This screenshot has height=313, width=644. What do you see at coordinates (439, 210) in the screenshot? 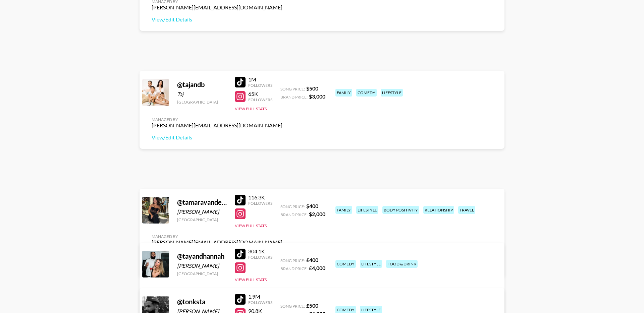
I see `div: relationship` at bounding box center [439, 210].